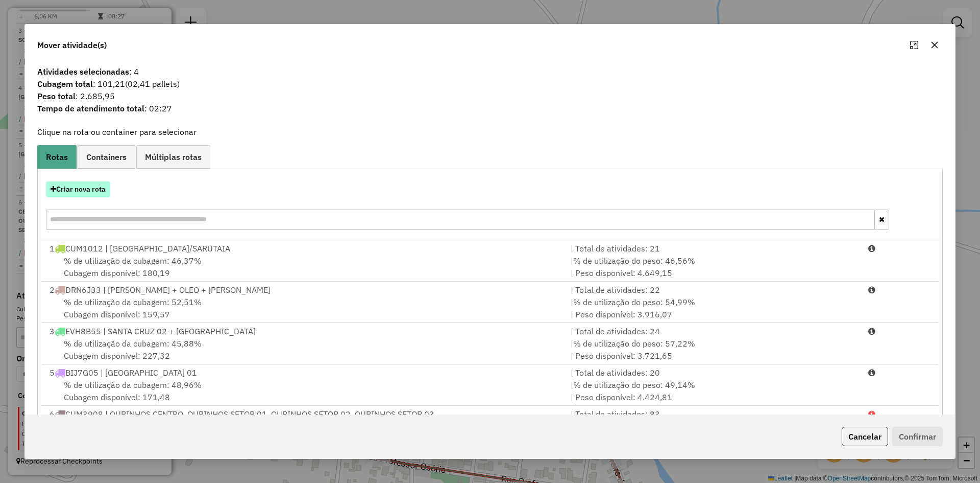 This screenshot has width=980, height=483. What do you see at coordinates (713, 350) in the screenshot?
I see `div: | | Peso disponível: 3.721,65` at bounding box center [713, 350].